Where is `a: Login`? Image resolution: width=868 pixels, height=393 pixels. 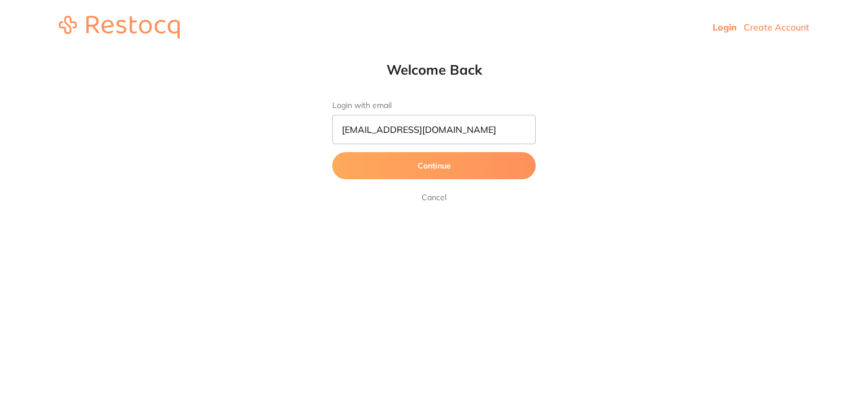 a: Login is located at coordinates (725, 27).